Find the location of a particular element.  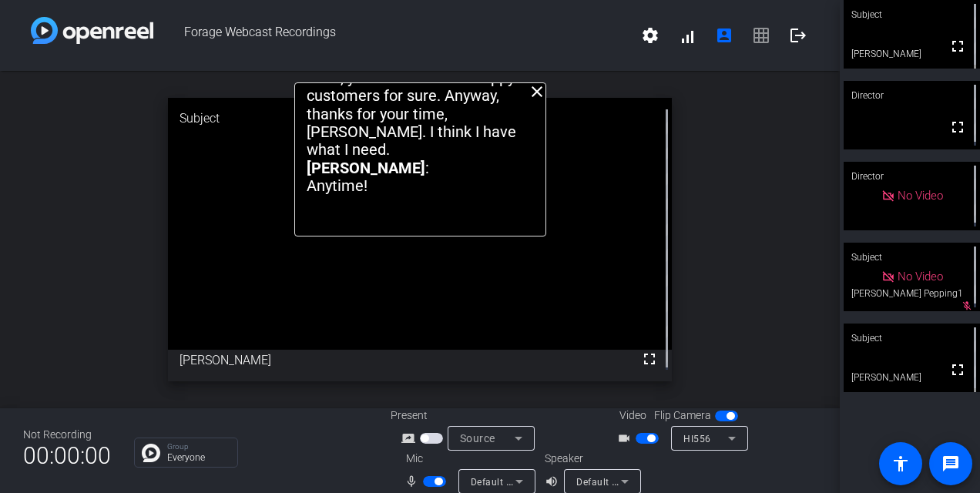

mat-icon: mic_none is located at coordinates (414, 482).